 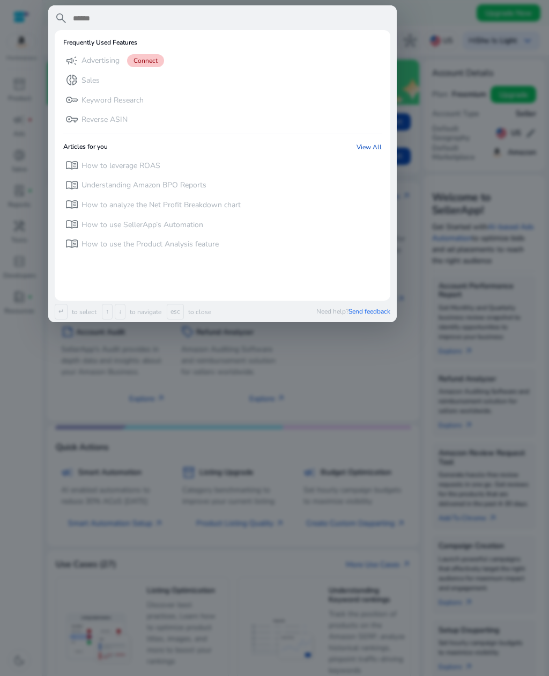 I want to click on h6: Articles for you, so click(x=85, y=147).